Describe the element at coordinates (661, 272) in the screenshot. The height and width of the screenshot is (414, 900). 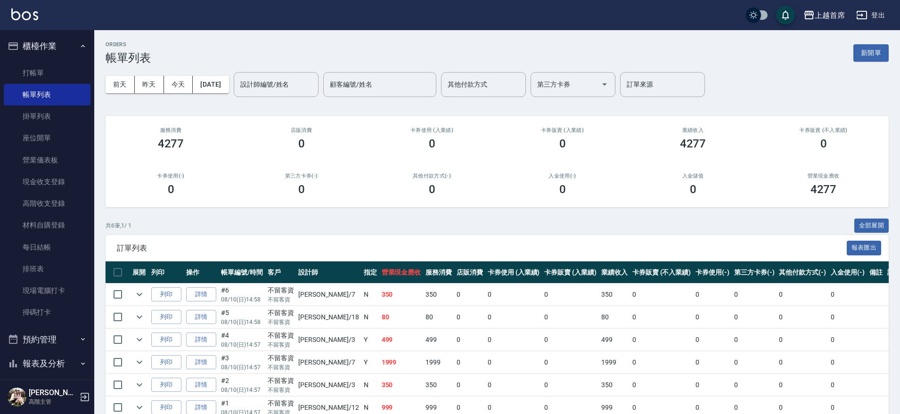
I see `th: 卡券販賣 (不入業績)` at that location.